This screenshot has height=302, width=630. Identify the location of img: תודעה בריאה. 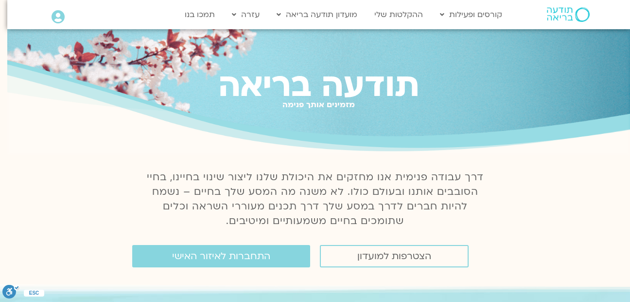
(569, 15).